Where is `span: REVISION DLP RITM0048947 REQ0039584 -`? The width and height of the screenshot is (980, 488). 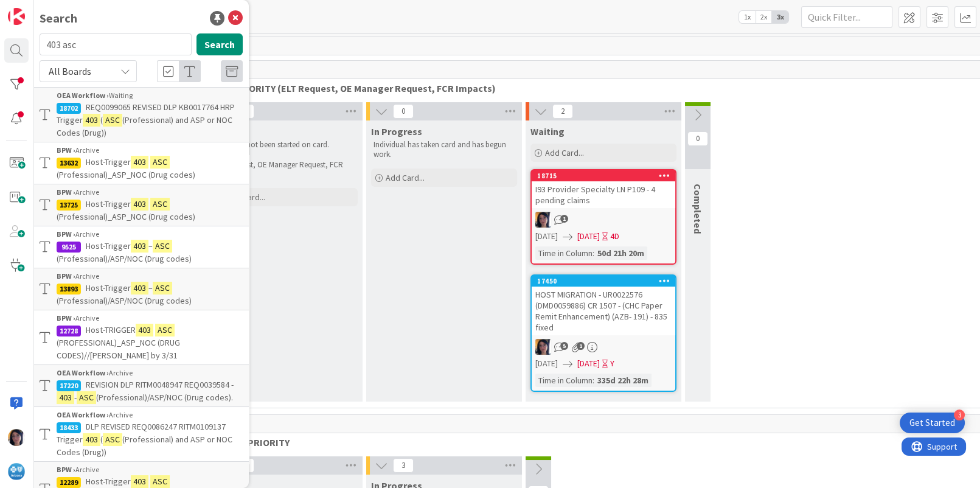 span: REVISION DLP RITM0048947 REQ0039584 - is located at coordinates (160, 384).